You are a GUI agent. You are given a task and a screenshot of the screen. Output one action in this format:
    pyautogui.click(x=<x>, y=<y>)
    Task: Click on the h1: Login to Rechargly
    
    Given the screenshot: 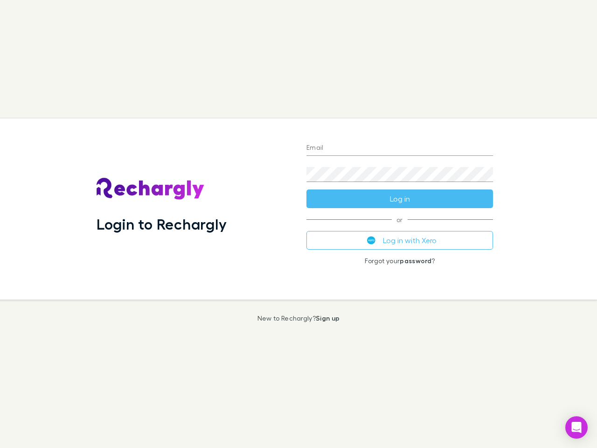 What is the action you would take?
    pyautogui.click(x=162, y=224)
    